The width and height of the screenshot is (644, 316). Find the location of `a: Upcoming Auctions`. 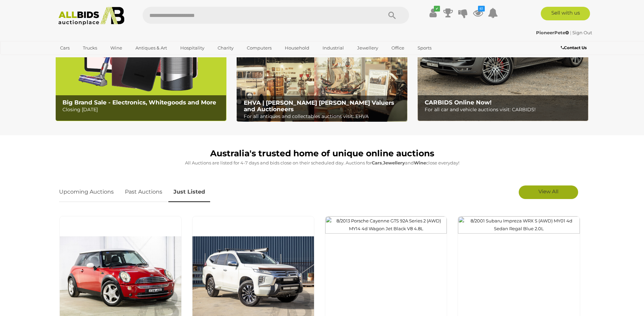

a: Upcoming Auctions is located at coordinates (89, 192).